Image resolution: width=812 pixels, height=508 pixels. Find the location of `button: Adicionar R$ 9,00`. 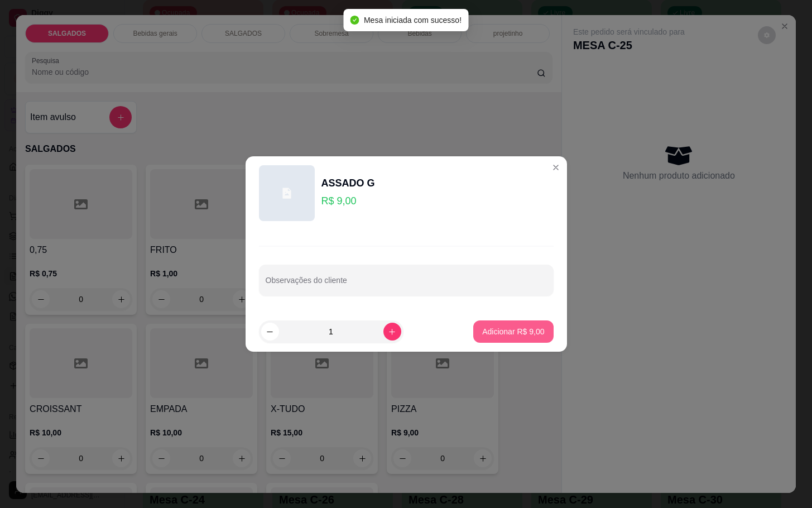

button: Adicionar R$ 9,00 is located at coordinates (513, 332).